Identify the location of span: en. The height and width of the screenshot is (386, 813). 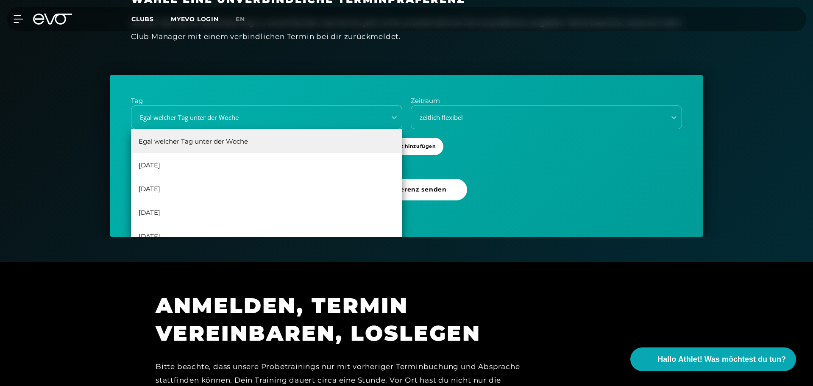
(240, 19).